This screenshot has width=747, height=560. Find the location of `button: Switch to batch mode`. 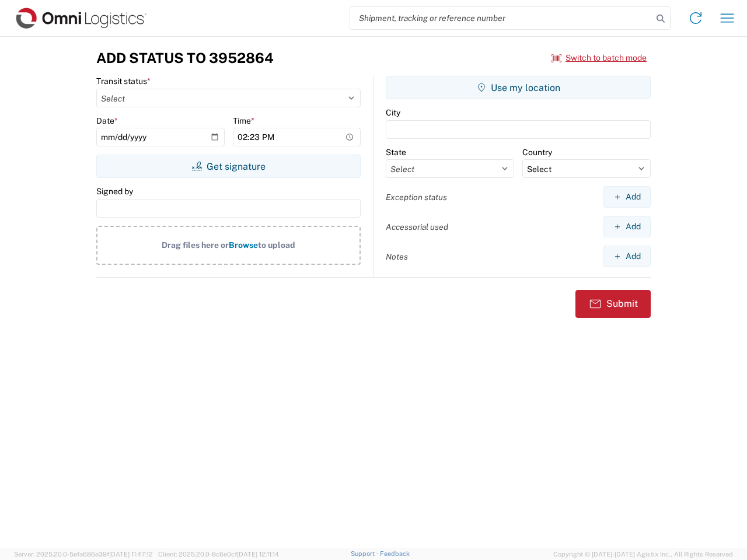

button: Switch to batch mode is located at coordinates (598, 57).